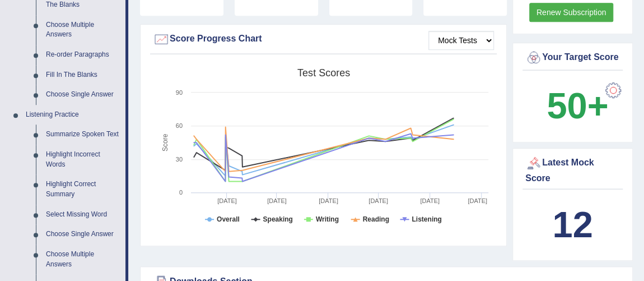 This screenshot has height=281, width=644. What do you see at coordinates (83, 189) in the screenshot?
I see `a: Highlight Correct Summary` at bounding box center [83, 189].